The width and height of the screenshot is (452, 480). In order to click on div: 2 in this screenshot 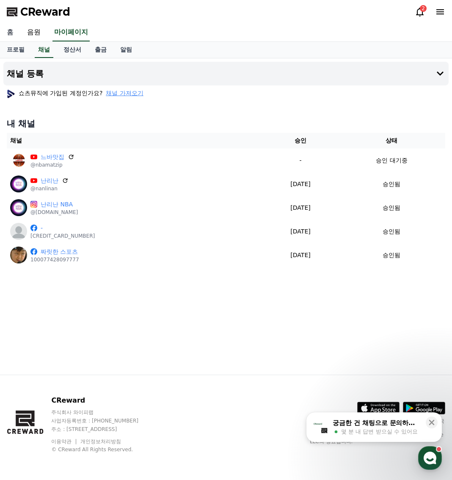, I will do `click(423, 8)`.